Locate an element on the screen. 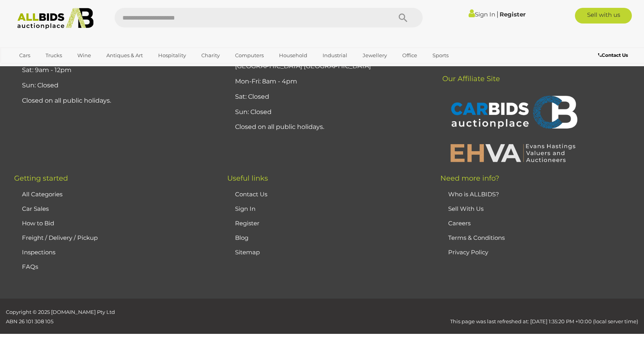  a: Cars is located at coordinates (25, 56).